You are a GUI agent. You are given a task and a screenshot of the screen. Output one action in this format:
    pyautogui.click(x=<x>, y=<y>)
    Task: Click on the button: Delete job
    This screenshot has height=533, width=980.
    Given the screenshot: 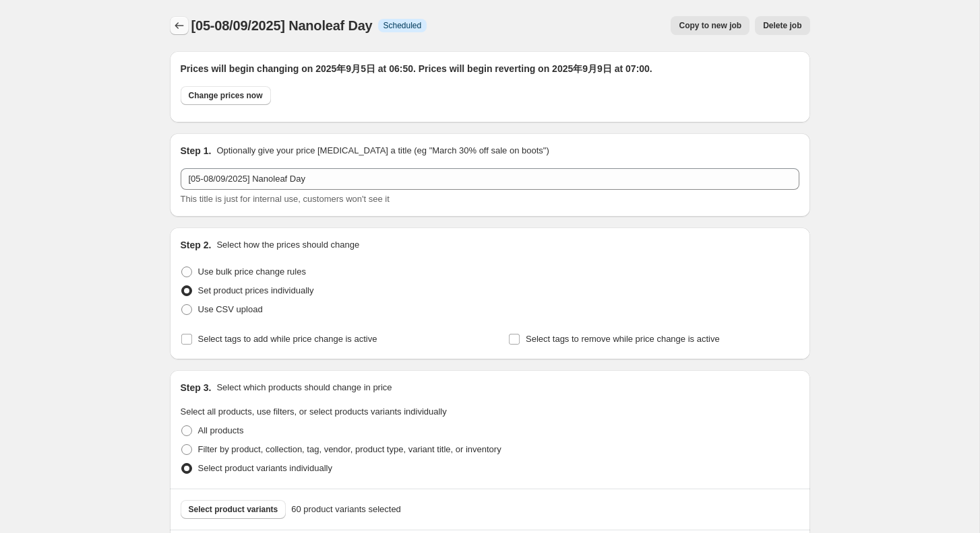 What is the action you would take?
    pyautogui.click(x=782, y=26)
    